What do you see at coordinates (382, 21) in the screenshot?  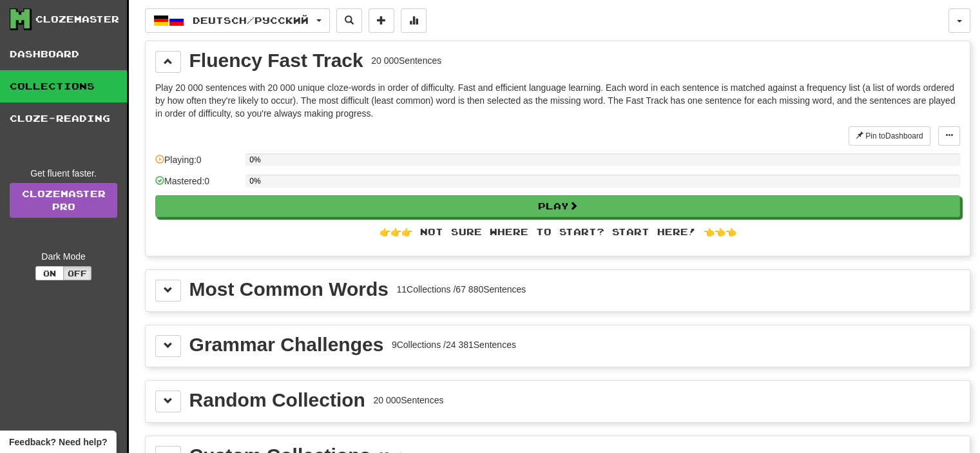 I see `button: Add sentence to collection` at bounding box center [382, 21].